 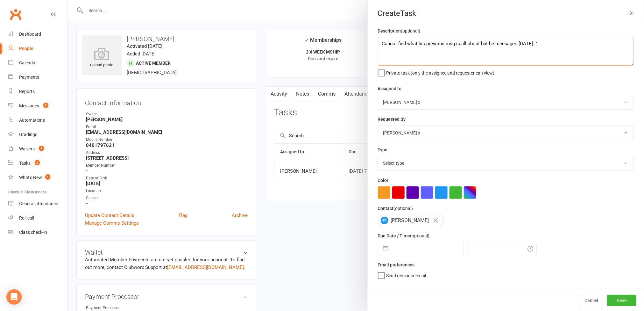 I want to click on div: Messages, so click(x=29, y=106).